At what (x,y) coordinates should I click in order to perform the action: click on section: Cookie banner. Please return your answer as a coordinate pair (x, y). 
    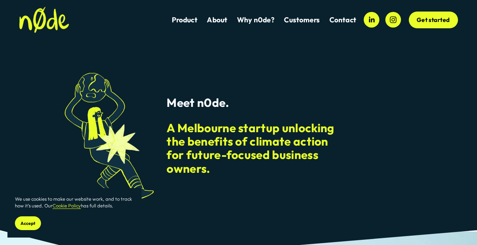
    Looking at the image, I should click on (75, 213).